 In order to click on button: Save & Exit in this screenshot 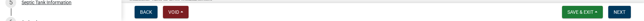, I will do `click(583, 12)`.